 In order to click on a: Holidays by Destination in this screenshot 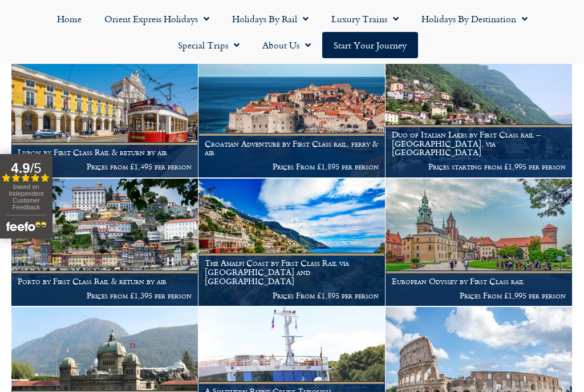, I will do `click(474, 19)`.